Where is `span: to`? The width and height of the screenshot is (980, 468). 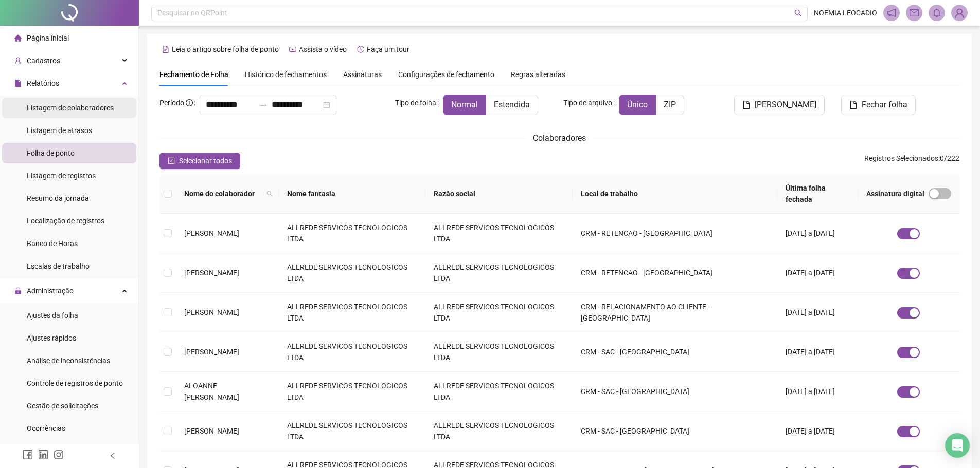 span: to is located at coordinates (263, 105).